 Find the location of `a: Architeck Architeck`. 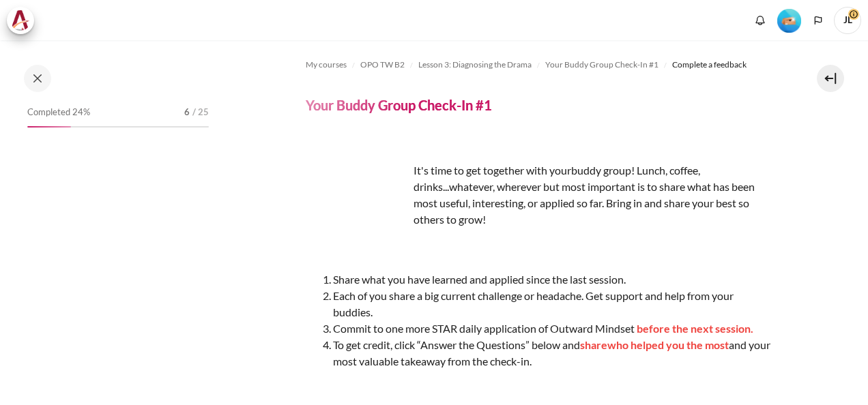

a: Architeck Architeck is located at coordinates (24, 20).